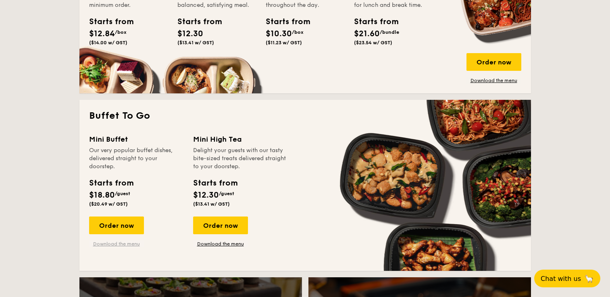  What do you see at coordinates (567, 279) in the screenshot?
I see `button: Chat with us🦙` at bounding box center [567, 279].